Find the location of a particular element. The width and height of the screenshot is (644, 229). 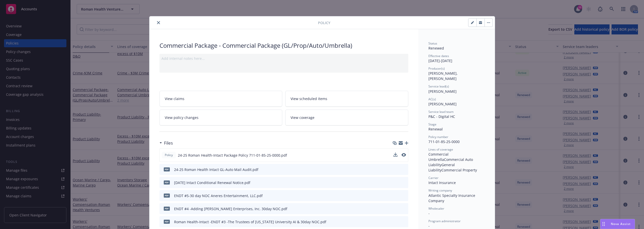

span: Renewal is located at coordinates (435, 129).